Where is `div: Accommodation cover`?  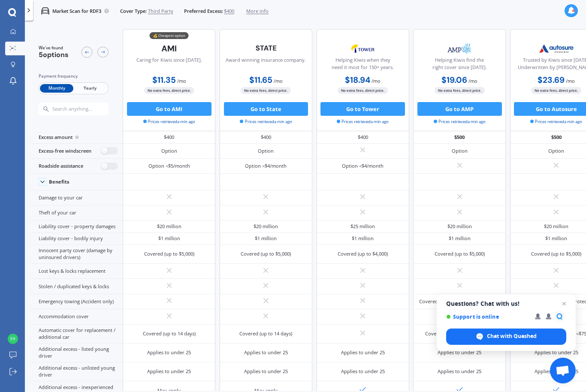
div: Accommodation cover is located at coordinates (76, 317).